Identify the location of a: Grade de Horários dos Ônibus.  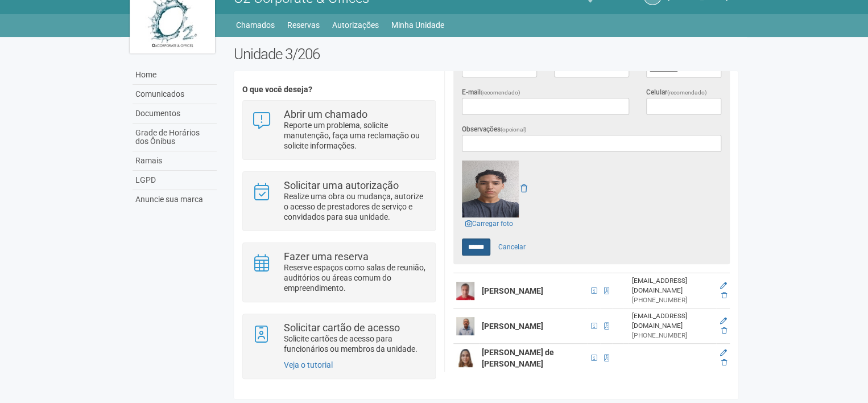
(175, 137).